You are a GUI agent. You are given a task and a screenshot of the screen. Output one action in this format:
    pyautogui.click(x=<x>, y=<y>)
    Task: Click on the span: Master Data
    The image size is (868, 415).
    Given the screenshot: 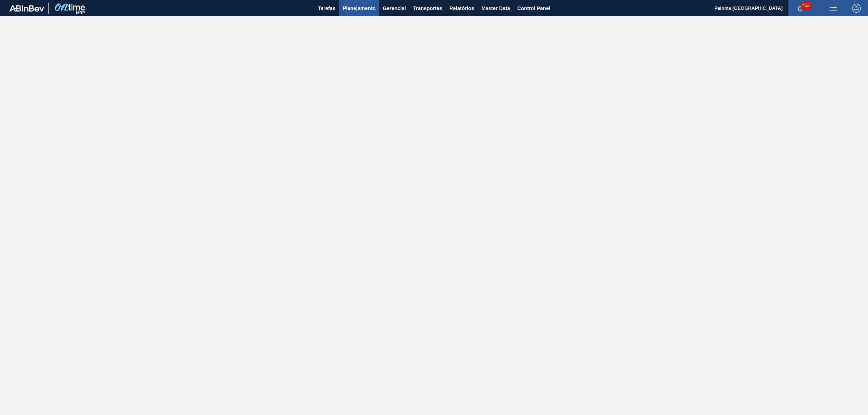 What is the action you would take?
    pyautogui.click(x=495, y=8)
    